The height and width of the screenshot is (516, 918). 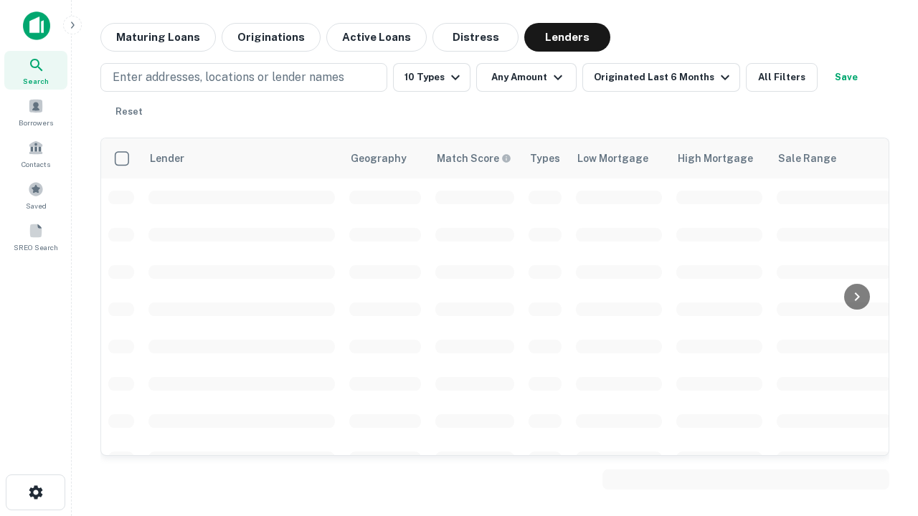 I want to click on div: Geography, so click(x=379, y=158).